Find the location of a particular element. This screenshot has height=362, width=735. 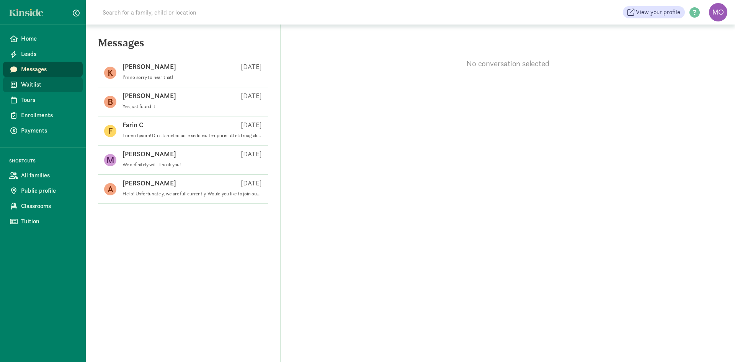

span: Tours is located at coordinates (49, 100).